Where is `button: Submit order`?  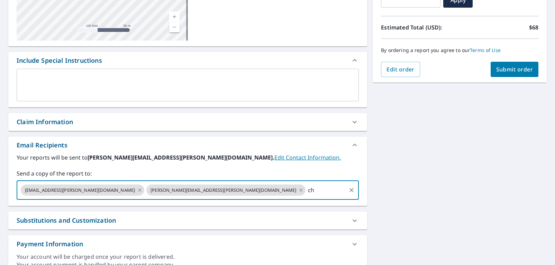 button: Submit order is located at coordinates (515, 69).